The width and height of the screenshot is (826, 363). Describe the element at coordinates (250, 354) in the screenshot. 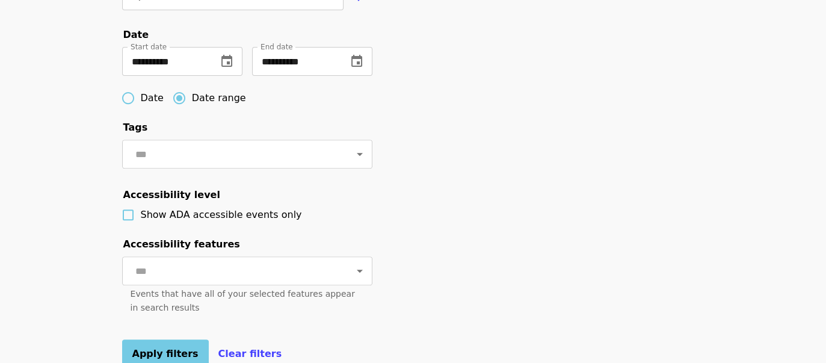

I see `button: Clear filters` at that location.